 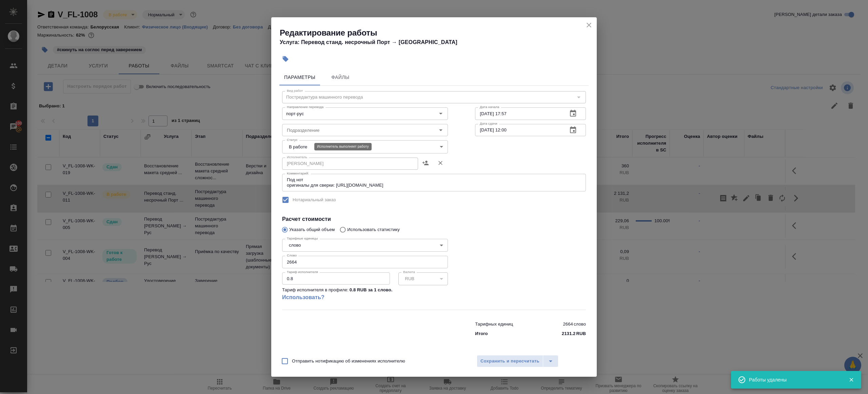 What do you see at coordinates (365, 245) in the screenshot?
I see `div: слово` at bounding box center [365, 245].